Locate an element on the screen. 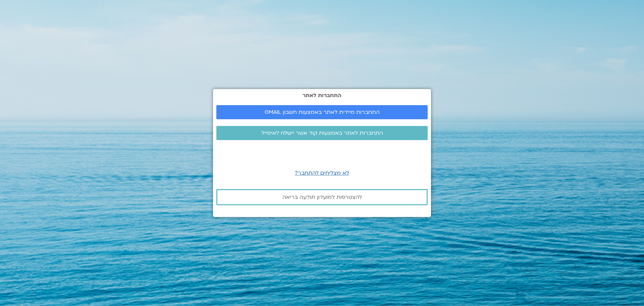  span: התחברות מיידית לאתר באמצעות חשבון GMAIL is located at coordinates (322, 112).